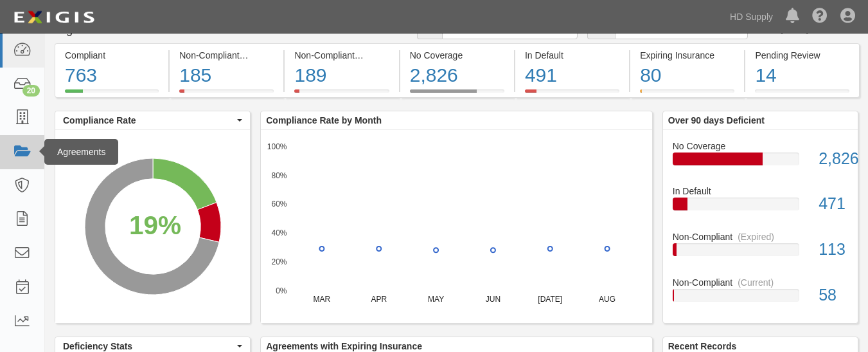  What do you see at coordinates (322, 299) in the screenshot?
I see `text: MAR` at bounding box center [322, 299].